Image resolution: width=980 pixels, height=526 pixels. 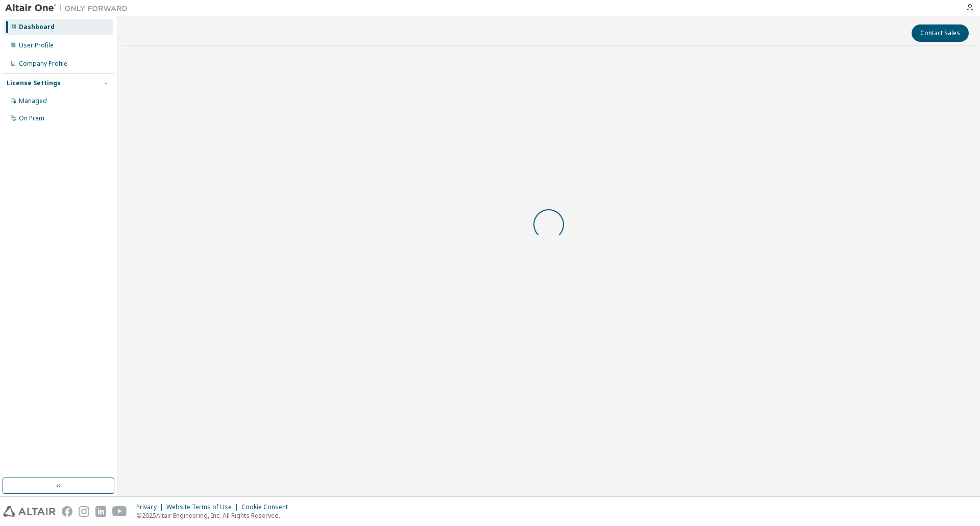 What do you see at coordinates (151, 507) in the screenshot?
I see `div: Privacy` at bounding box center [151, 507].